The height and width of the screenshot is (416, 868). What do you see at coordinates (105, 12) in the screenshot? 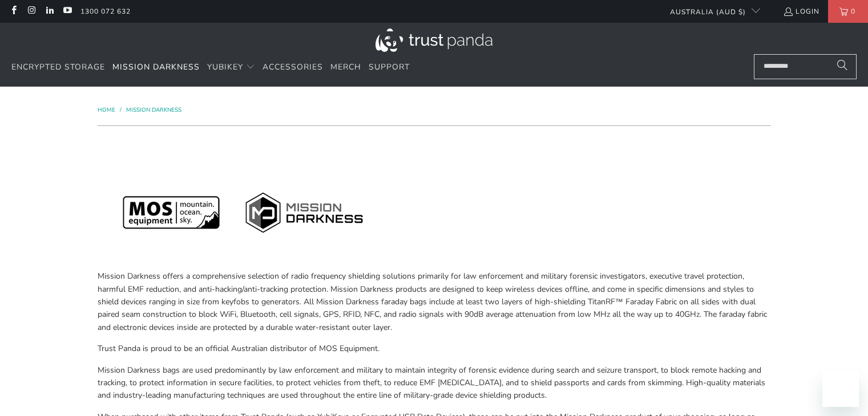
I see `a: 1300 072 632` at bounding box center [105, 12].